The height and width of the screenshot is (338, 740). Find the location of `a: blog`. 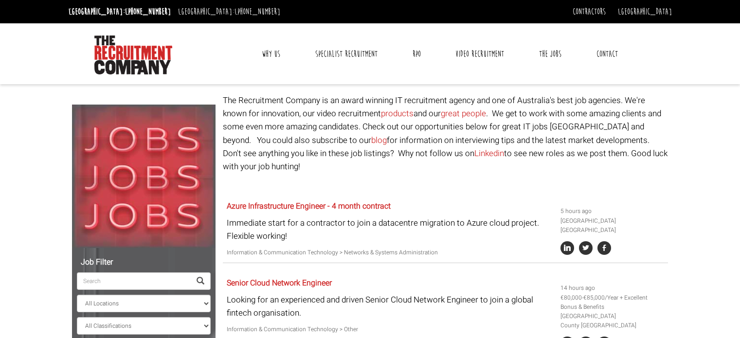

a: blog is located at coordinates (379, 140).